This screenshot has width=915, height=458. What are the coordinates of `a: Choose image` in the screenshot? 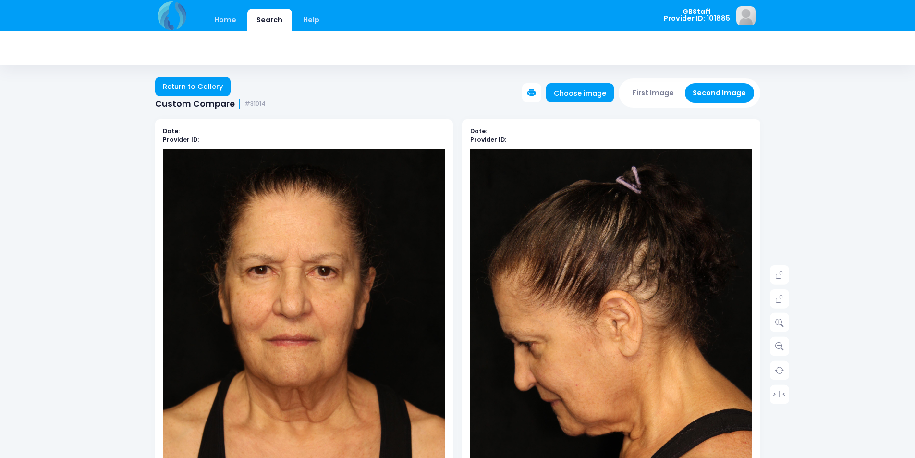 It's located at (580, 93).